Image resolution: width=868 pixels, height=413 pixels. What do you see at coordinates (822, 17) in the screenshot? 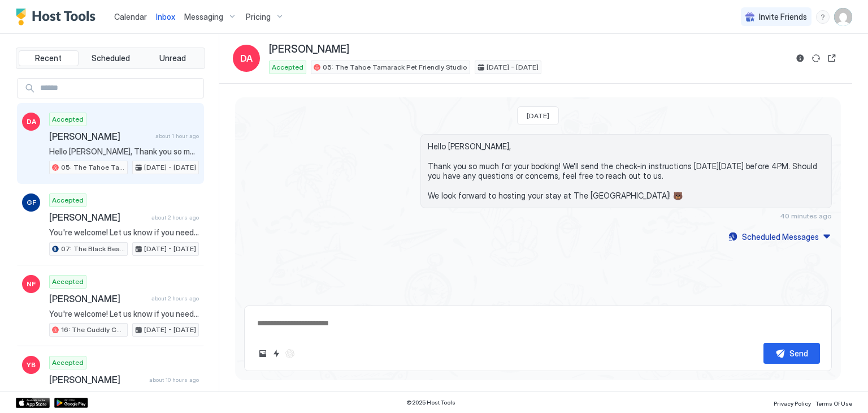
I see `div: menu` at bounding box center [822, 17].